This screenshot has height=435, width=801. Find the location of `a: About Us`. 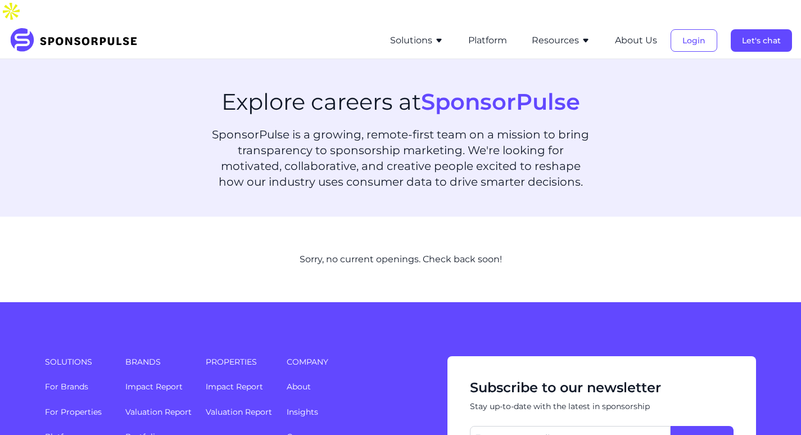

a: About Us is located at coordinates (636, 40).